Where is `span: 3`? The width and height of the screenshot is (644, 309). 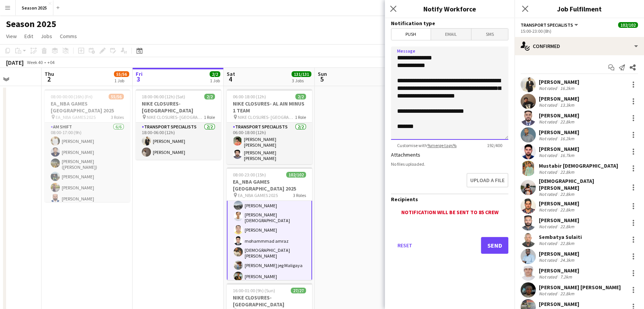
span: 3 is located at coordinates (138, 79).